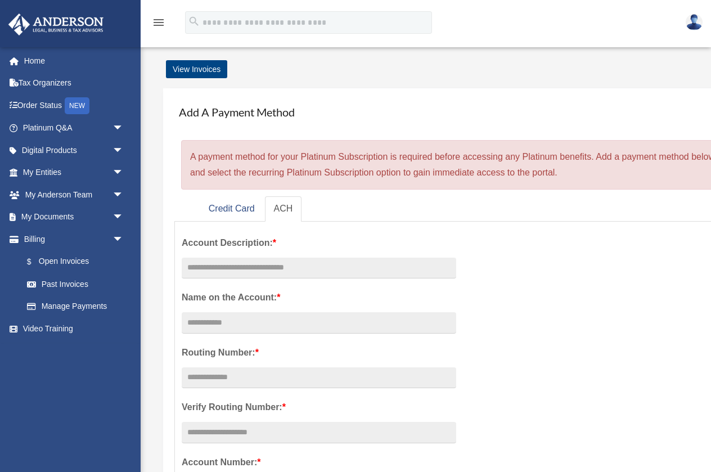 The height and width of the screenshot is (472, 711). Describe the element at coordinates (74, 239) in the screenshot. I see `a: Billingarrow_drop_down` at that location.